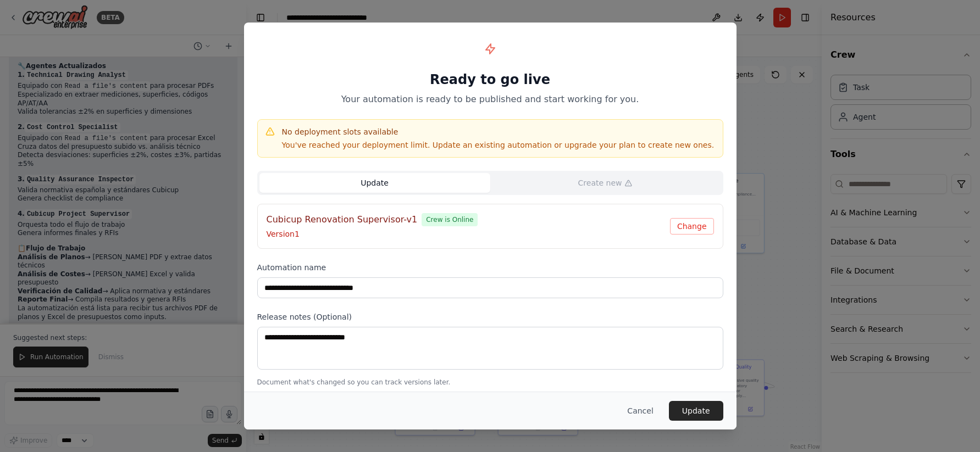  What do you see at coordinates (606, 183) in the screenshot?
I see `button: Create new` at bounding box center [606, 183].